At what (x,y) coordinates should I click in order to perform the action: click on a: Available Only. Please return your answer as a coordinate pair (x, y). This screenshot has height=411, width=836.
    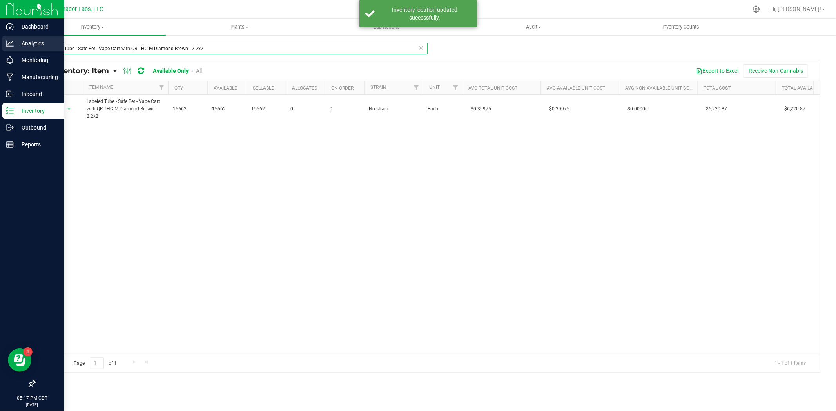
    Looking at the image, I should click on (170, 71).